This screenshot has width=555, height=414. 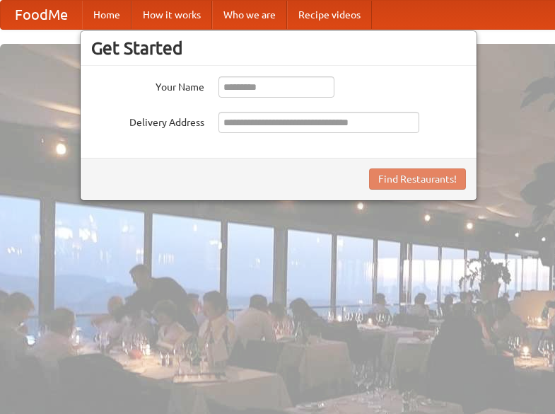 What do you see at coordinates (279, 48) in the screenshot?
I see `h3: Get Started` at bounding box center [279, 48].